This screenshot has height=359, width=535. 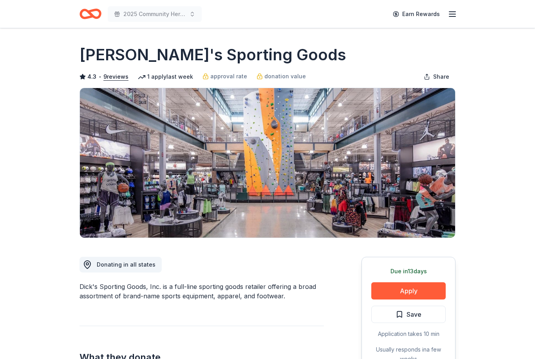 What do you see at coordinates (268, 163) in the screenshot?
I see `img: Image for Dick's Sporting Goods` at bounding box center [268, 163].